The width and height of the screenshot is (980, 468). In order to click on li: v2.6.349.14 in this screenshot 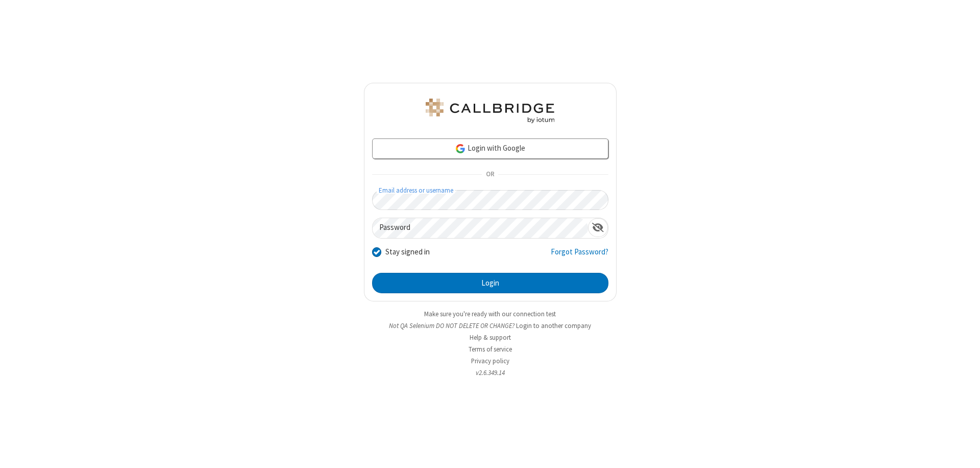, I will do `click(490, 373)`.